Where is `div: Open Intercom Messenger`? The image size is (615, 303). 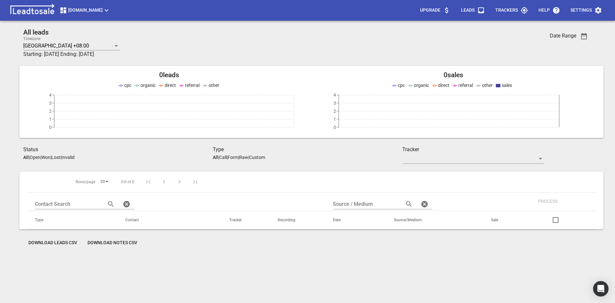
div: Open Intercom Messenger is located at coordinates (601, 289).